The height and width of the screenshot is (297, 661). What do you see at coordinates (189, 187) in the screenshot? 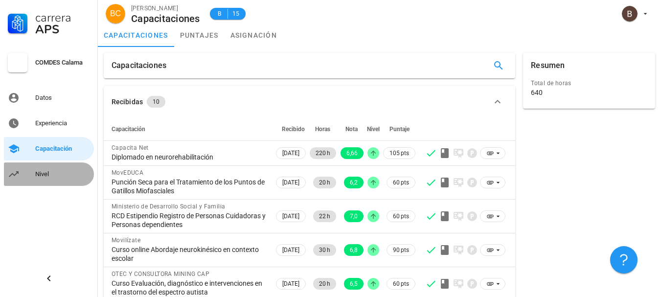
I see `div: Punción Seca para el Tratamiento de los Puntos de Gatillos Miofasciales` at bounding box center [189, 187].